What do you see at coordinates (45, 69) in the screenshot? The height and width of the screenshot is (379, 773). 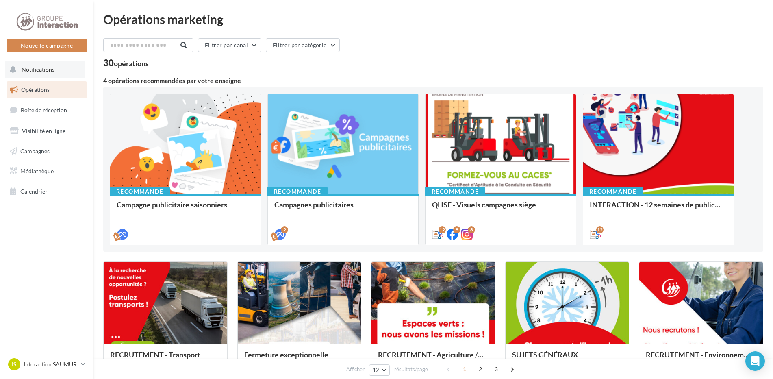 I see `button: Notifications` at bounding box center [45, 69].